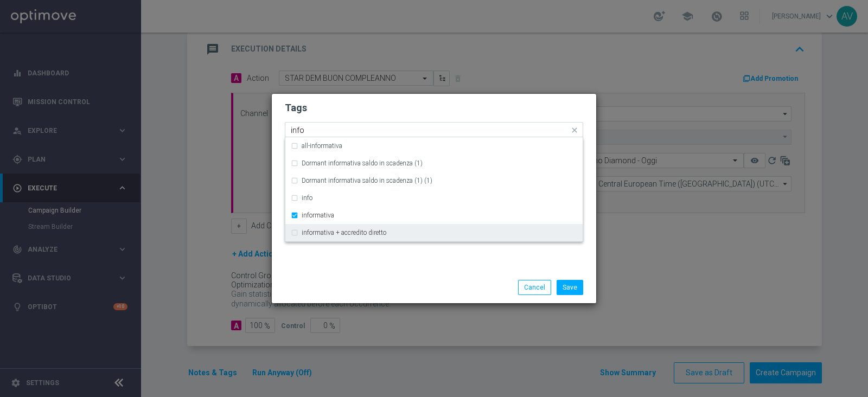 The height and width of the screenshot is (397, 868). I want to click on label: info, so click(307, 198).